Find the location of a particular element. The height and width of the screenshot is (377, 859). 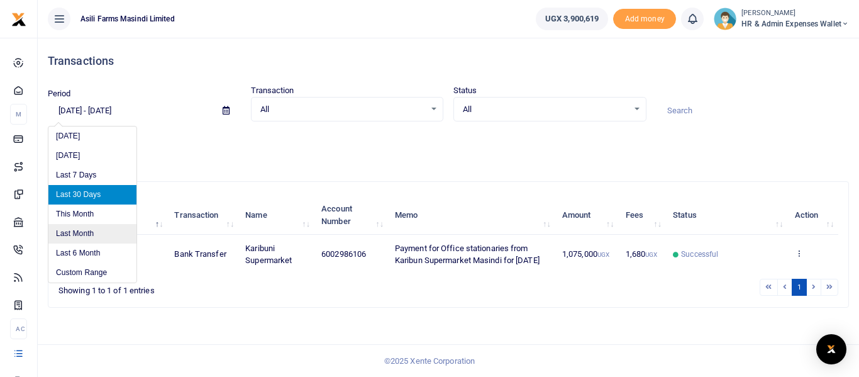

input: Search is located at coordinates (753, 111).